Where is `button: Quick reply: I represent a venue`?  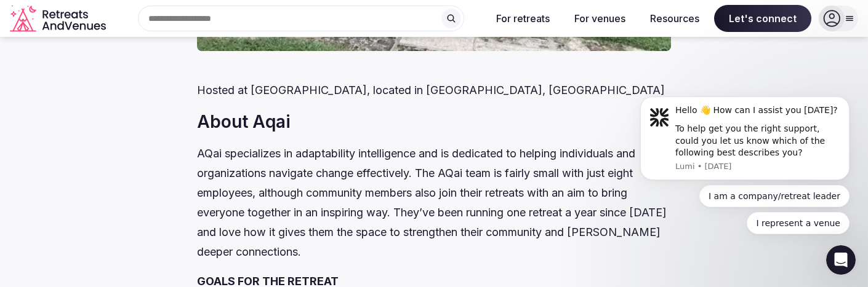 button: Quick reply: I represent a venue is located at coordinates (176, 194).